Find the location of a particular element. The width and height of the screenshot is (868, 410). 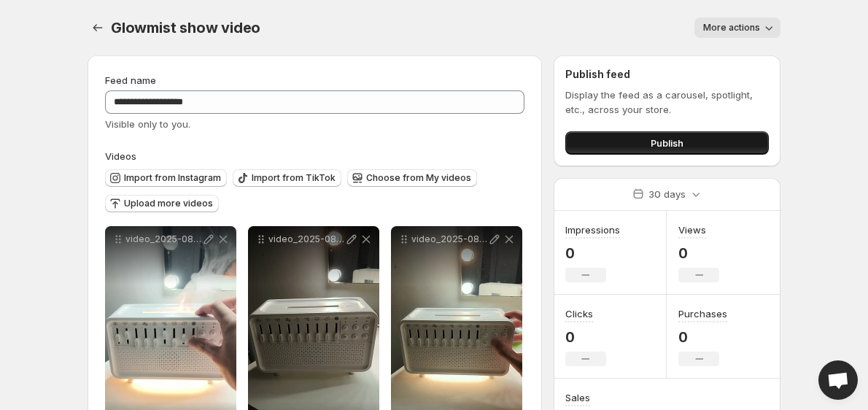

span: Visible only to you. is located at coordinates (147, 124).